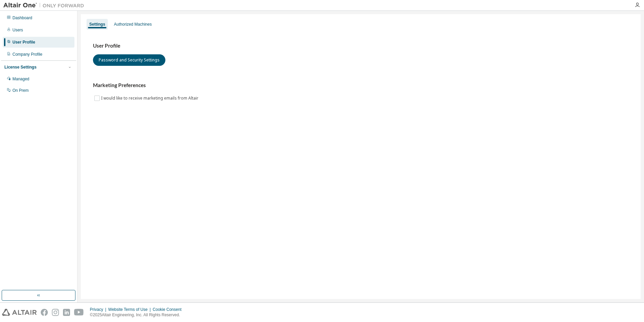 This screenshot has height=322, width=644. What do you see at coordinates (67, 312) in the screenshot?
I see `img: linkedin.svg` at bounding box center [67, 312].